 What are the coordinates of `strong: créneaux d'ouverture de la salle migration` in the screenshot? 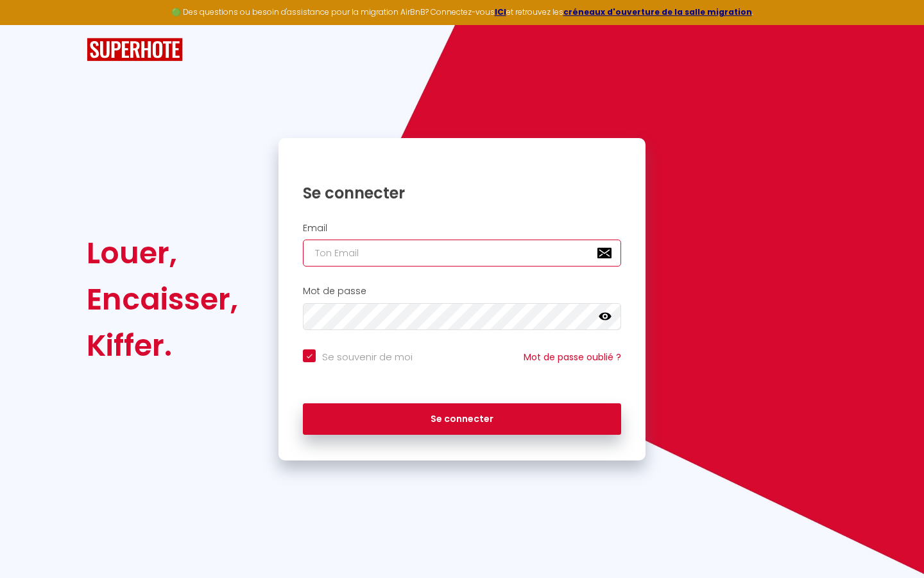 It's located at (658, 11).